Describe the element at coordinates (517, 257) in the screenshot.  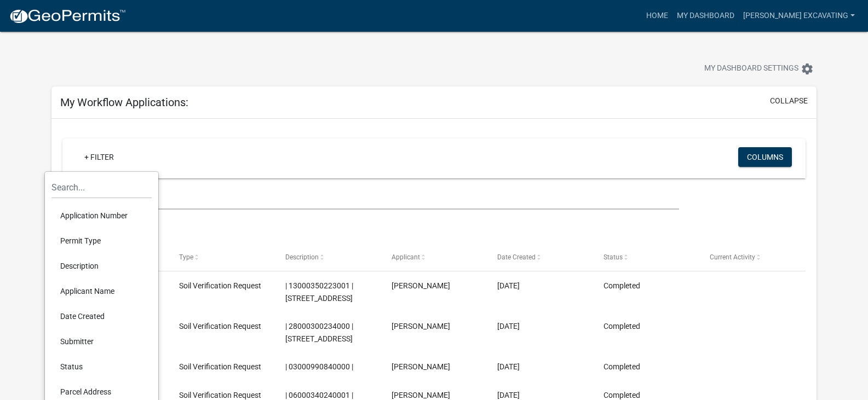
I see `span: Date Created` at that location.